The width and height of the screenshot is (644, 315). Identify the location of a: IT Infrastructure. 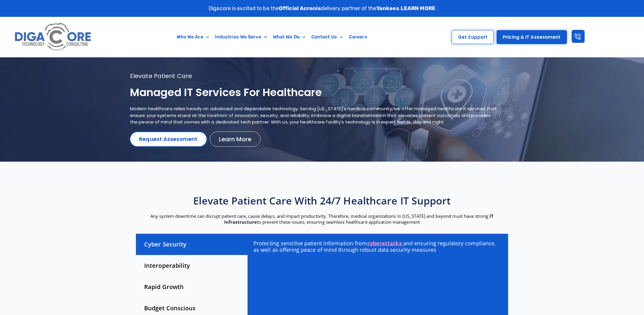
(359, 219).